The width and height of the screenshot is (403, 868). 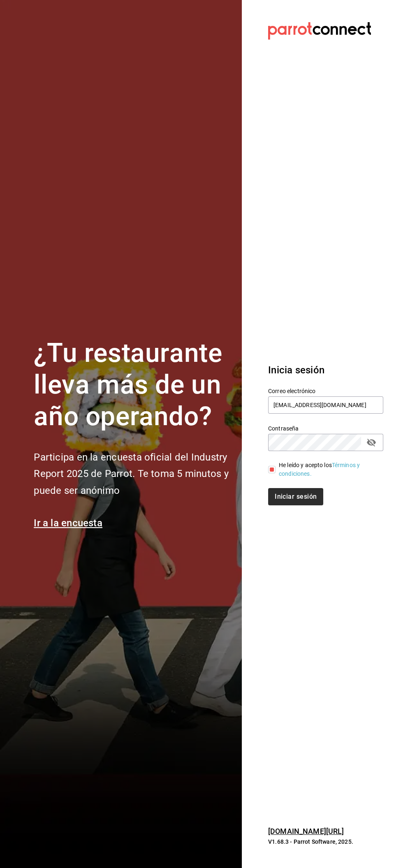 I want to click on button: Iniciar sesión, so click(x=295, y=496).